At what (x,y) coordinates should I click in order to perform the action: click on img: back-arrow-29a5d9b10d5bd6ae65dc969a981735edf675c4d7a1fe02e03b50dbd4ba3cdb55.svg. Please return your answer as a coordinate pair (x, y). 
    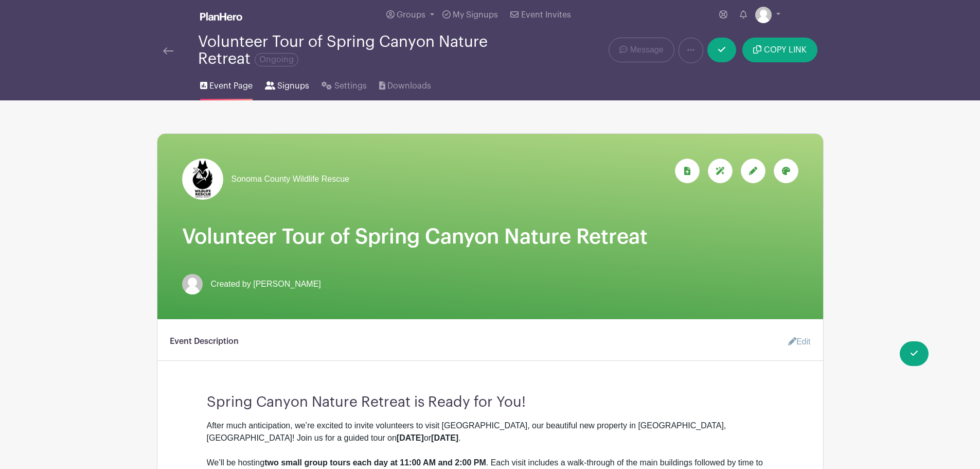
    Looking at the image, I should click on (168, 51).